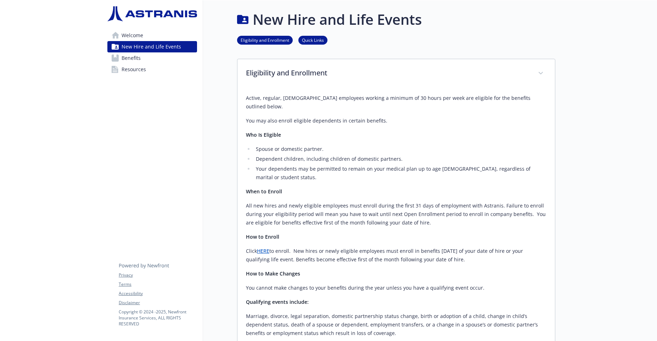 This screenshot has width=657, height=341. What do you see at coordinates (313, 40) in the screenshot?
I see `a: Quick Links` at bounding box center [313, 40].